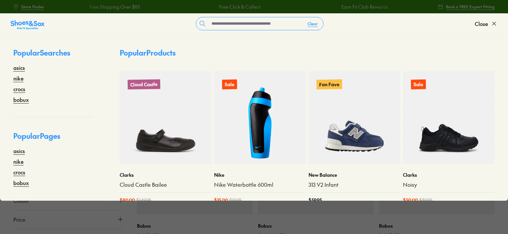 The width and height of the screenshot is (508, 234). I want to click on button: Close, so click(486, 24).